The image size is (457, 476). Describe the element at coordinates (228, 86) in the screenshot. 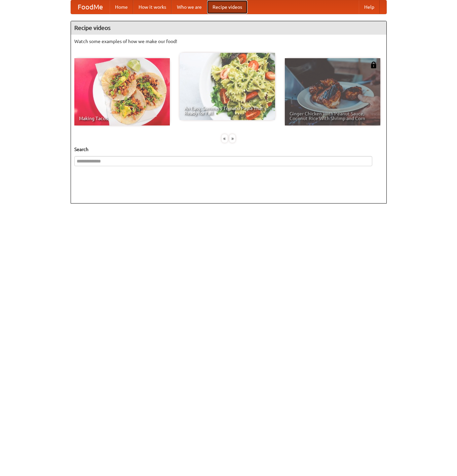

I see `a: An Easy, Summery Tomato Pasta That's Ready for Fall` at that location.